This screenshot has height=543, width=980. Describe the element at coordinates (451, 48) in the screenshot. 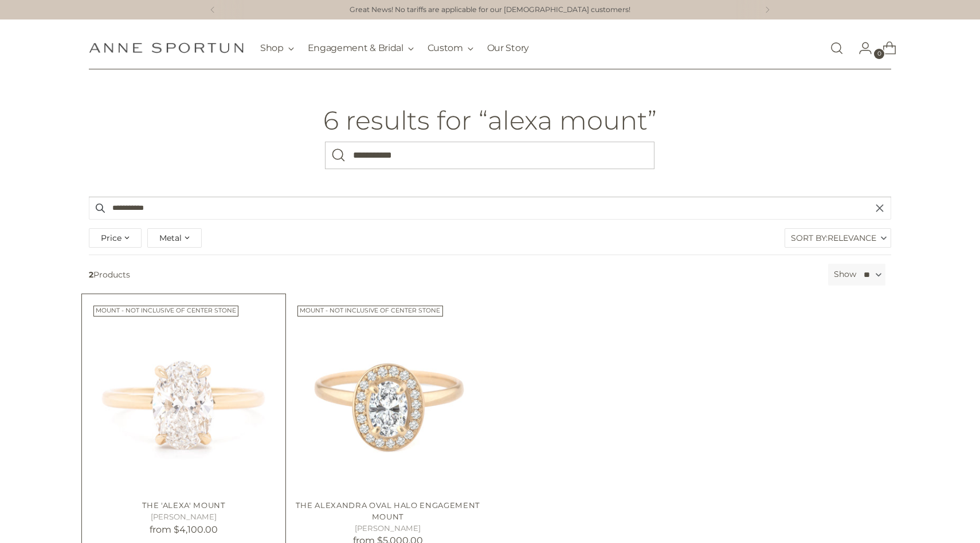

I see `button: Custom` at that location.